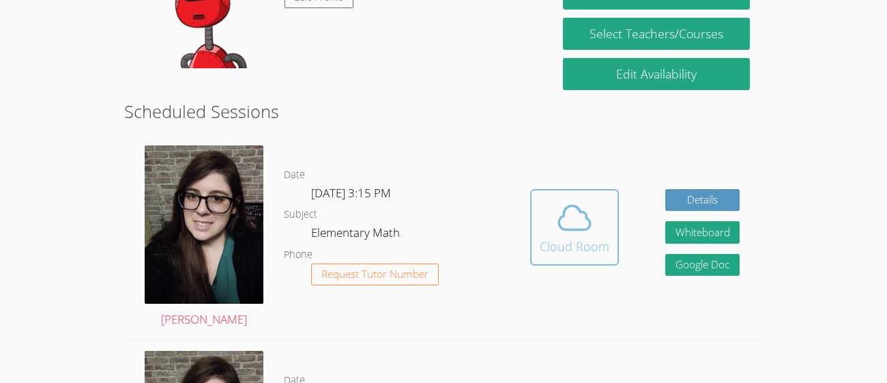  I want to click on a: Google Doc, so click(703, 265).